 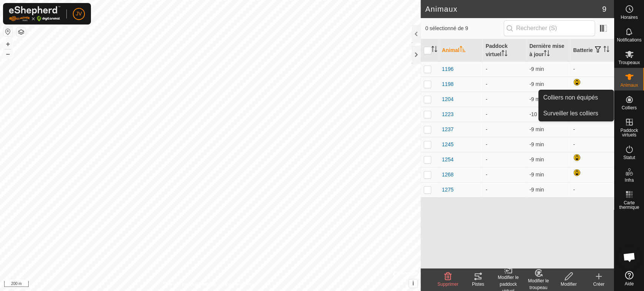 I want to click on span: Paddock virtuels, so click(x=629, y=133).